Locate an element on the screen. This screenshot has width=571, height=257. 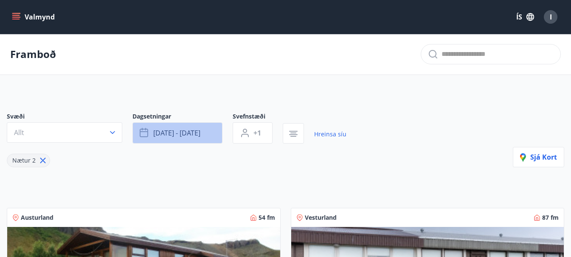
span: Sjá kort is located at coordinates (538, 157).